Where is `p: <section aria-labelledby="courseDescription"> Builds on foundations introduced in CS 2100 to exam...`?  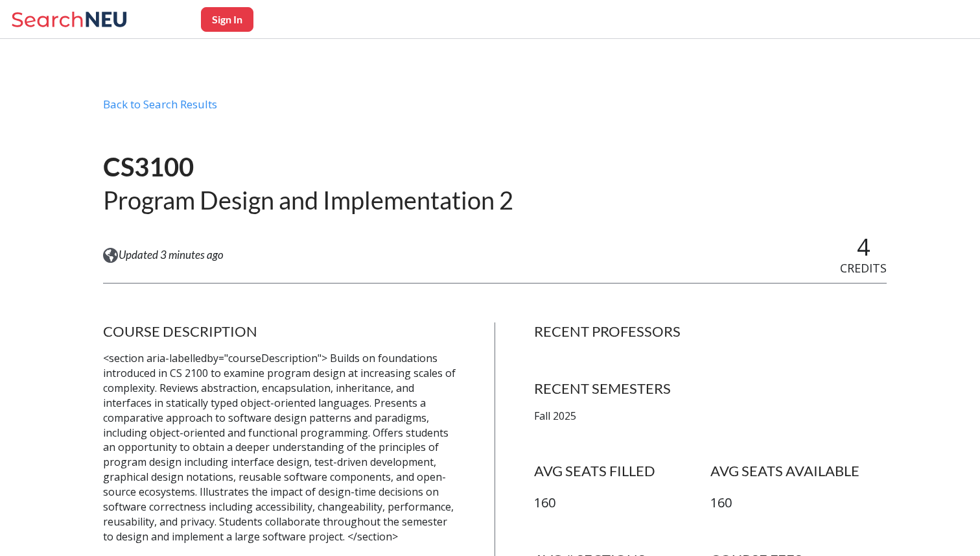 p: <section aria-labelledby="courseDescription"> Builds on foundations introduced in CS 2100 to exam... is located at coordinates (280, 447).